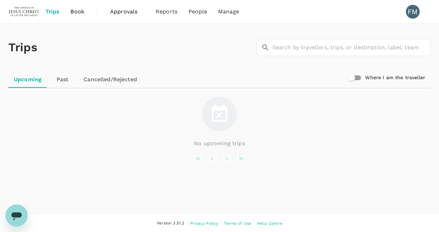  Describe the element at coordinates (269, 224) in the screenshot. I see `a: Help Centre` at that location.